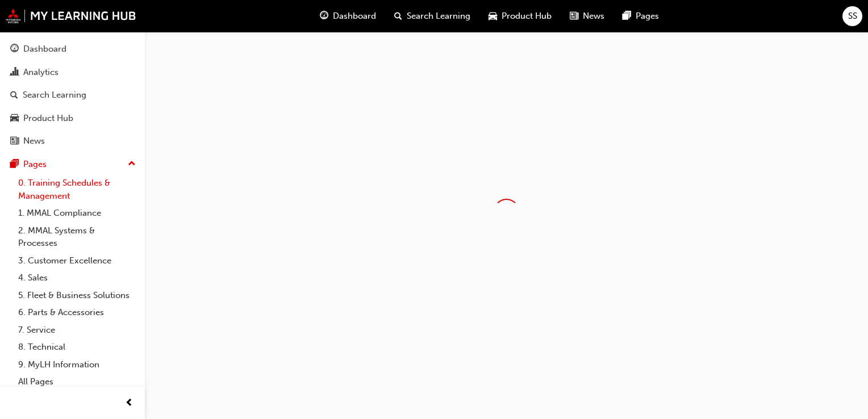 The height and width of the screenshot is (419, 868). Describe the element at coordinates (520, 16) in the screenshot. I see `a: car-iconProduct Hub` at that location.